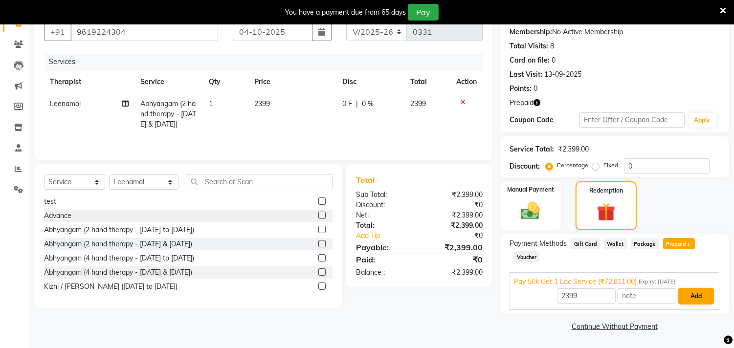 The width and height of the screenshot is (734, 348). Describe the element at coordinates (586, 244) in the screenshot. I see `span: Gift Card` at that location.